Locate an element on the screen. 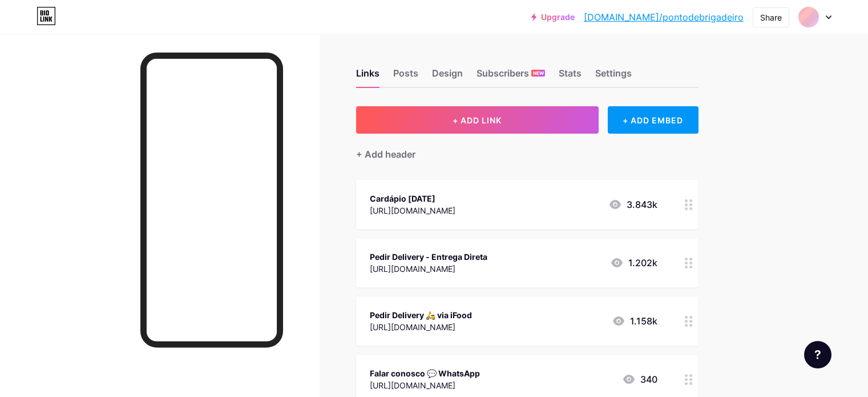 The height and width of the screenshot is (397, 868). div: Stats is located at coordinates (570, 77).